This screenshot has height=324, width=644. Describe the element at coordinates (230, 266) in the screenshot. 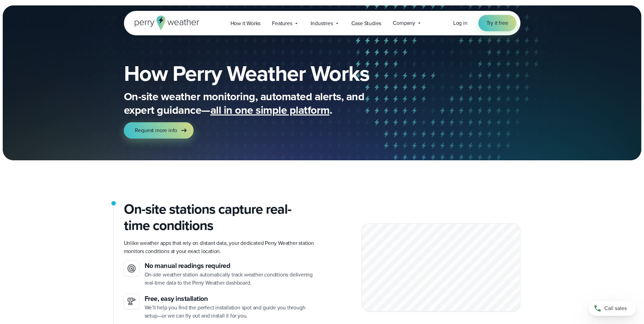

I see `h3: No manual readings required` at that location.